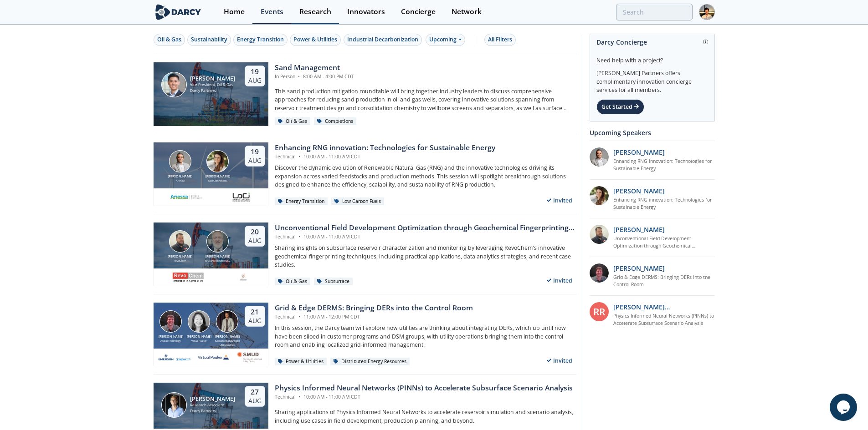 The width and height of the screenshot is (868, 430). Describe the element at coordinates (180, 242) in the screenshot. I see `img: Bob Aylsworth` at that location.